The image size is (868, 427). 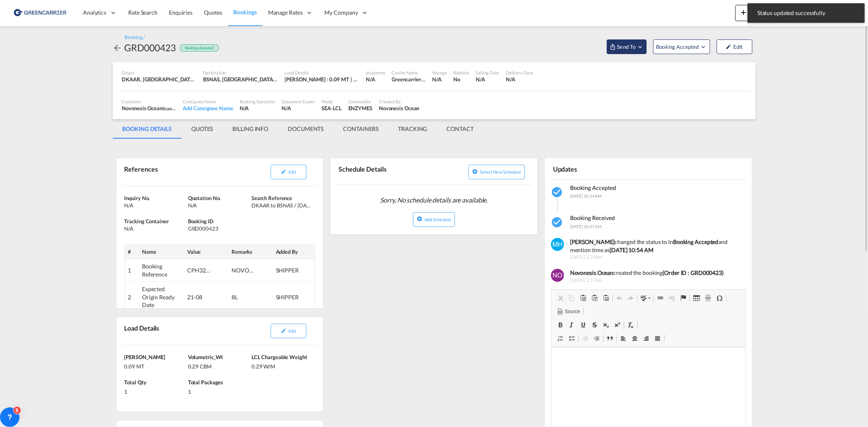 I want to click on md-pagination-wrapper: Use the left and right arrow keys to navigate between tabs, so click(x=298, y=129).